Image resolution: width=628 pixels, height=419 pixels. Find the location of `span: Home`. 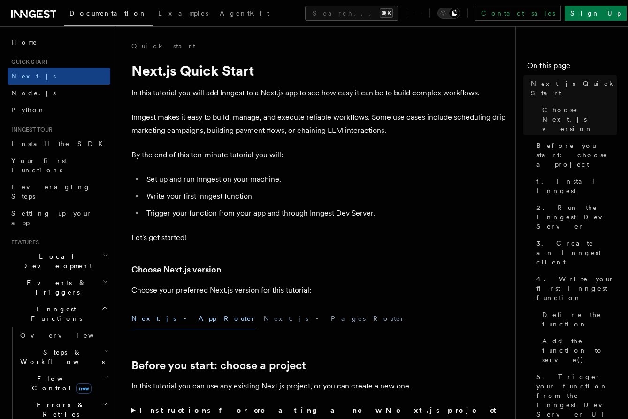

span: Home is located at coordinates (24, 42).